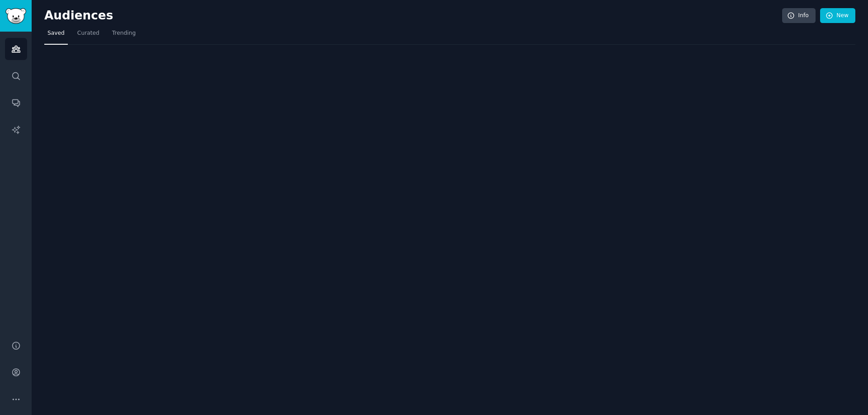 The height and width of the screenshot is (415, 868). I want to click on a: Info, so click(799, 16).